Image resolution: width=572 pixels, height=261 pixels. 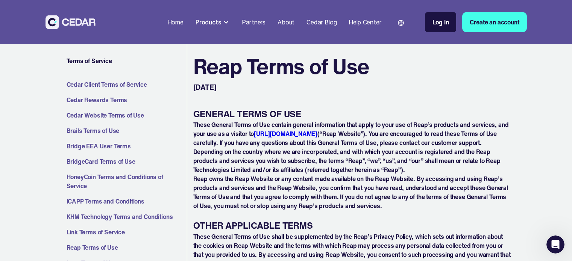 I want to click on a: Bridge EEA User Terms, so click(x=125, y=146).